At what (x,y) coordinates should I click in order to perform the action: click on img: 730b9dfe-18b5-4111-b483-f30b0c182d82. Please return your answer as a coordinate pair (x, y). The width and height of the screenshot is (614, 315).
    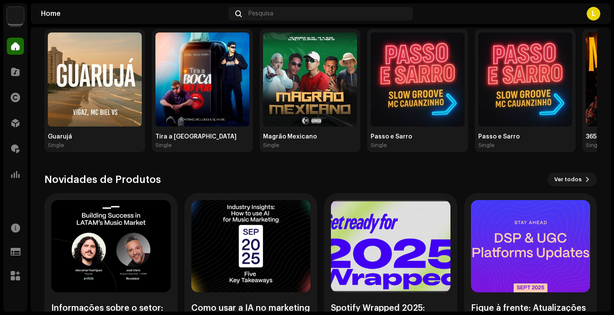
    Looking at the image, I should click on (15, 15).